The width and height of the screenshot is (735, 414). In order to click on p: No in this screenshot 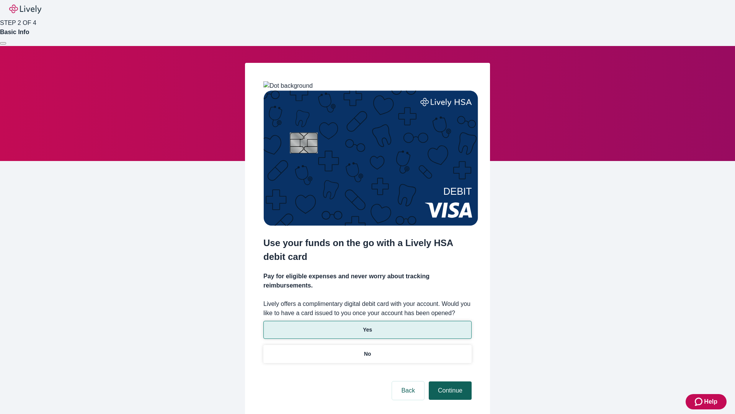, I will do `click(368, 354)`.